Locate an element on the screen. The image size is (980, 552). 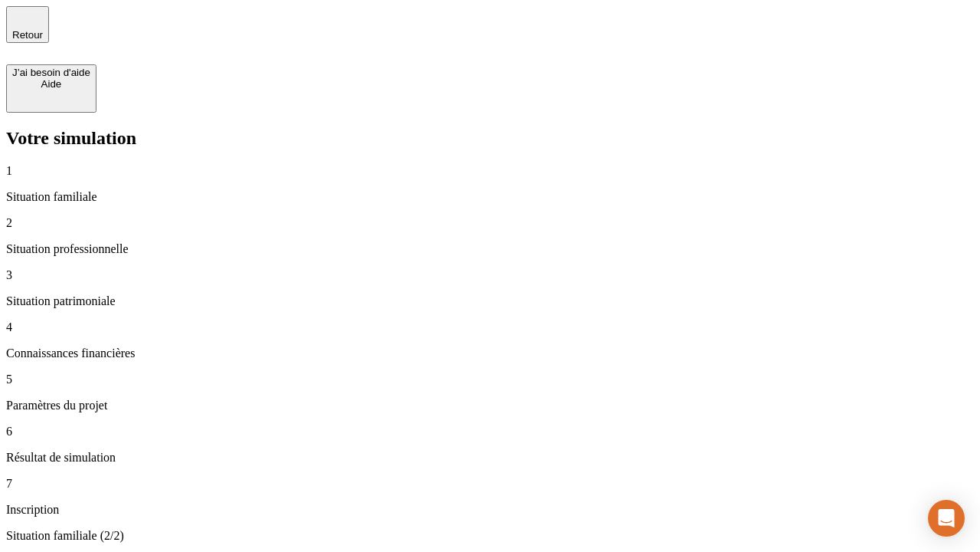
button: Retour is located at coordinates (28, 25).